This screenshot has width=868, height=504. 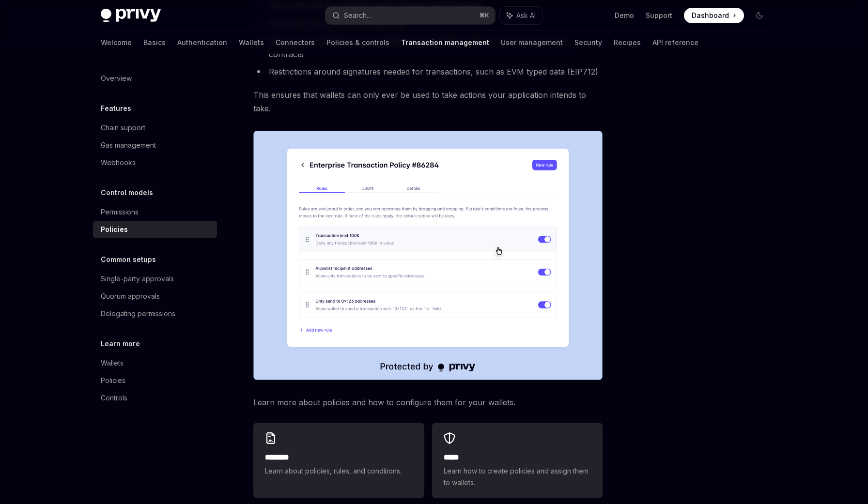 I want to click on a: API reference, so click(x=675, y=42).